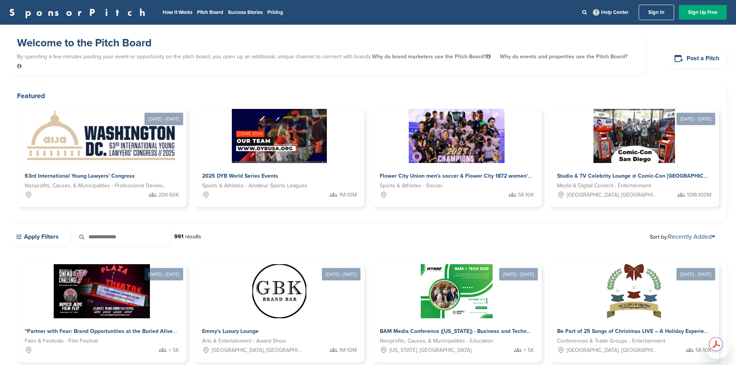  Describe the element at coordinates (169, 195) in the screenshot. I see `span: 20K-50K` at that location.